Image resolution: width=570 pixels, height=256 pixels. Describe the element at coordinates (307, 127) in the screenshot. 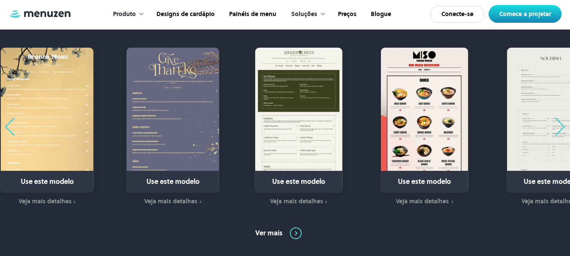

I see `div: 9/31` at that location.